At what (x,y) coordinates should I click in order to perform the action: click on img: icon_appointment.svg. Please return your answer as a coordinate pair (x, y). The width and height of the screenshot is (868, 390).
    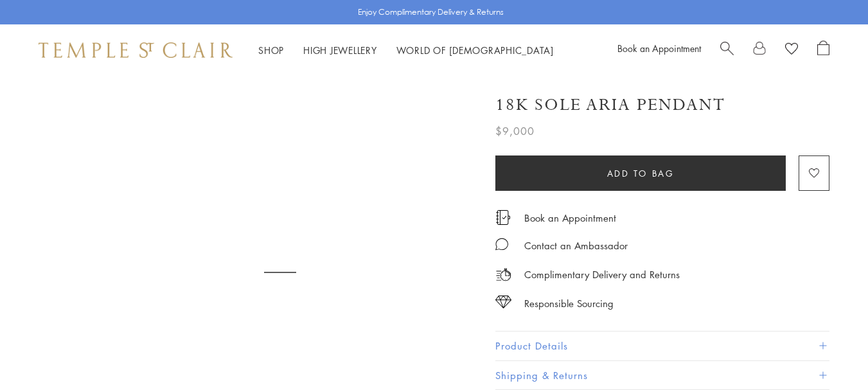
    Looking at the image, I should click on (503, 217).